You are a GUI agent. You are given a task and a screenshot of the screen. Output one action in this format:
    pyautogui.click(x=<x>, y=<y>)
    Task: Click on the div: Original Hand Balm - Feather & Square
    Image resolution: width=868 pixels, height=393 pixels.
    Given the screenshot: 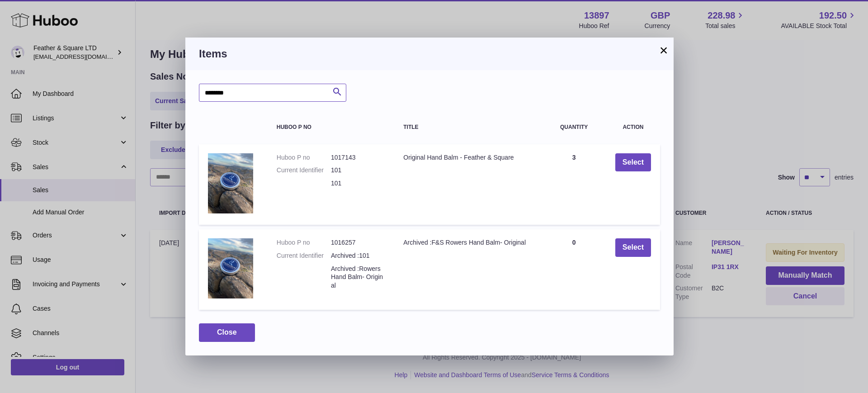 What is the action you would take?
    pyautogui.click(x=468, y=157)
    